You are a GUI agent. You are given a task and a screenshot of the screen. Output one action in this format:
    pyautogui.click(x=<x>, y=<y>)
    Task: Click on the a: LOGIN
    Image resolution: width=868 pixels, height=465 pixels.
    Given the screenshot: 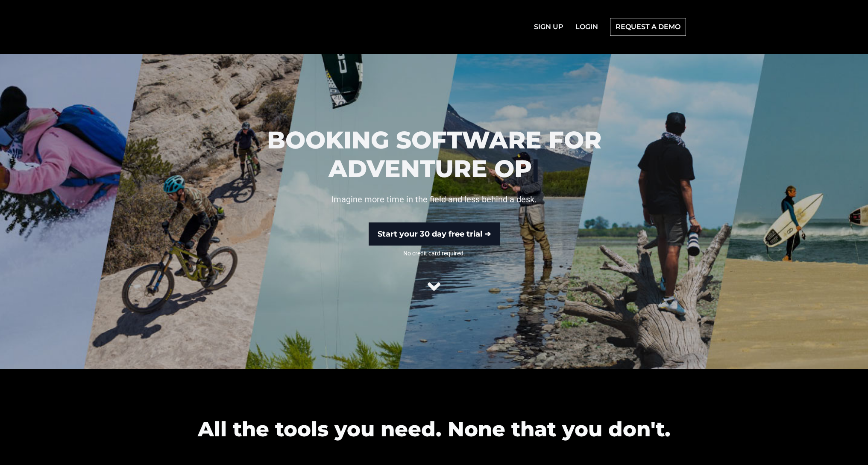 What is the action you would take?
    pyautogui.click(x=587, y=27)
    